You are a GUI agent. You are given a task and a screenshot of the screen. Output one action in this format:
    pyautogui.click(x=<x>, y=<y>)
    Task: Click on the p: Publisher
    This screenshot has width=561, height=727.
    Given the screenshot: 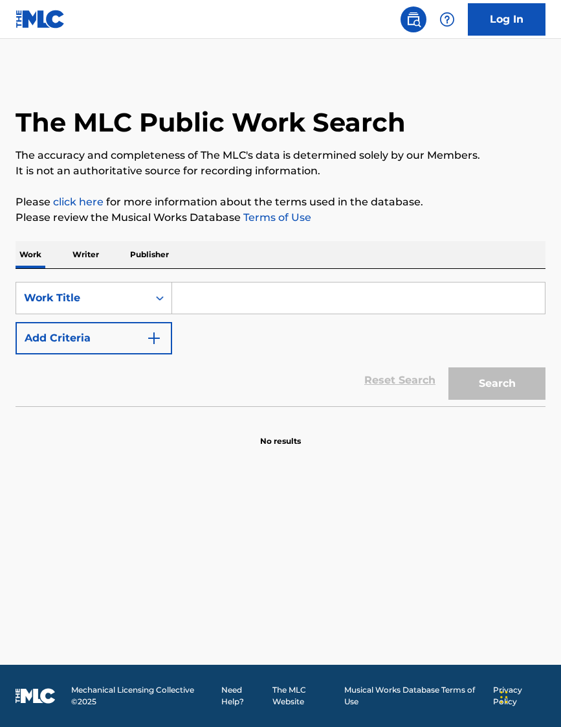 What is the action you would take?
    pyautogui.click(x=150, y=254)
    